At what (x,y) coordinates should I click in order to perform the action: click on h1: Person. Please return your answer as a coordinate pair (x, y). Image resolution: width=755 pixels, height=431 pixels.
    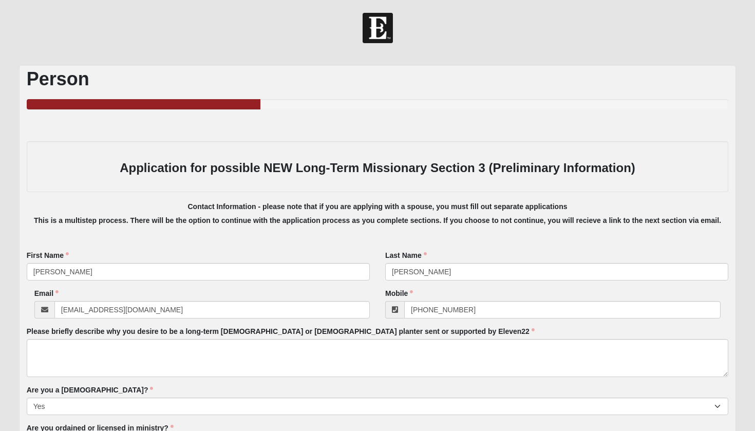
    Looking at the image, I should click on (377, 79).